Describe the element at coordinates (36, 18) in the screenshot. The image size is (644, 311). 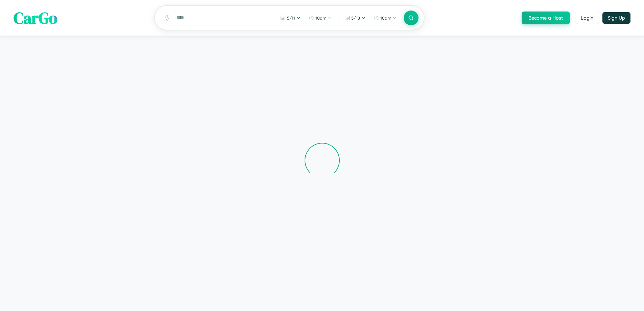
I see `span: CarGo` at that location.